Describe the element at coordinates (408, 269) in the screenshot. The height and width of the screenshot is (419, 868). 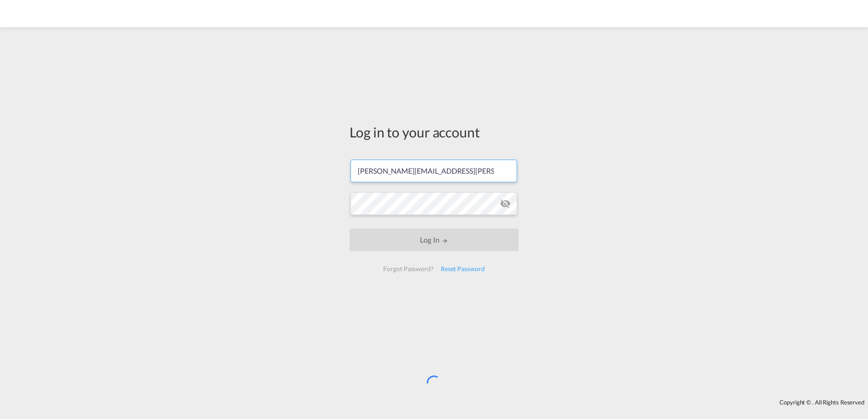
I see `div: Forgot Password?` at that location.